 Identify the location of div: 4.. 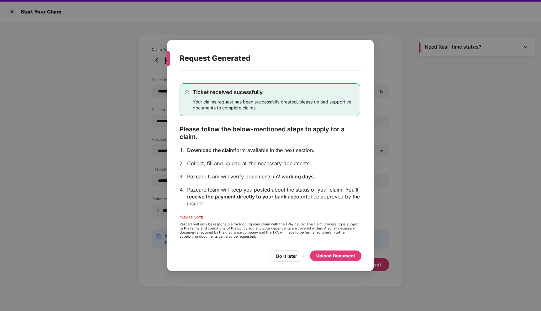
(182, 190).